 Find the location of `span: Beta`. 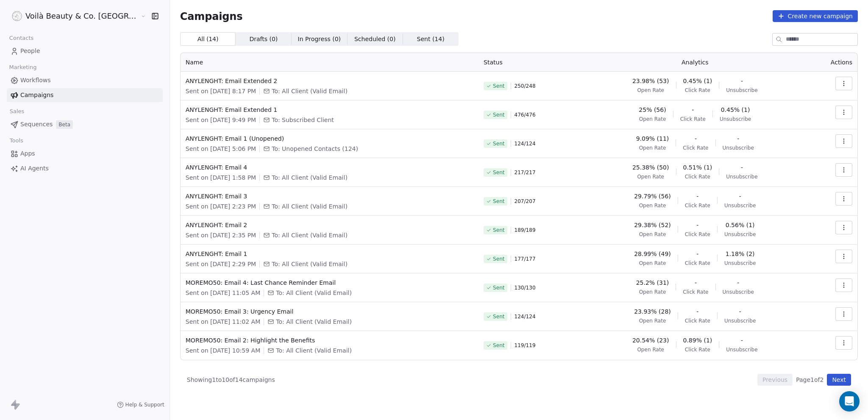

span: Beta is located at coordinates (64, 125).